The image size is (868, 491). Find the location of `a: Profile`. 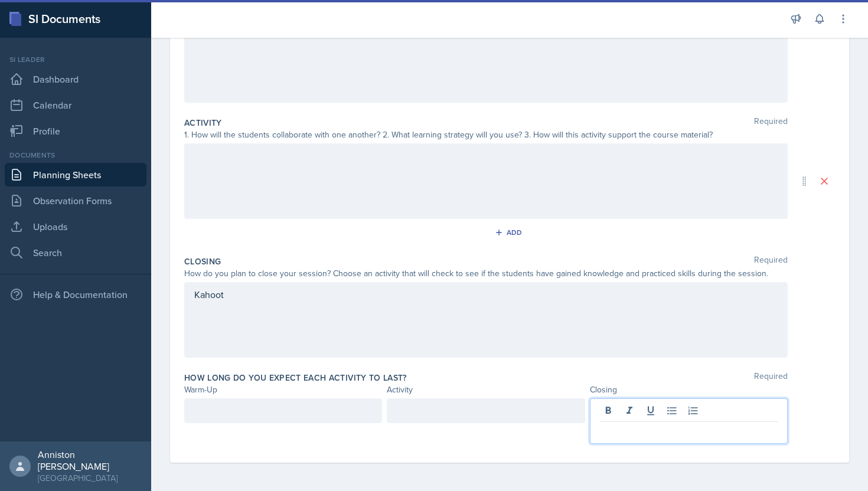

a: Profile is located at coordinates (75, 131).